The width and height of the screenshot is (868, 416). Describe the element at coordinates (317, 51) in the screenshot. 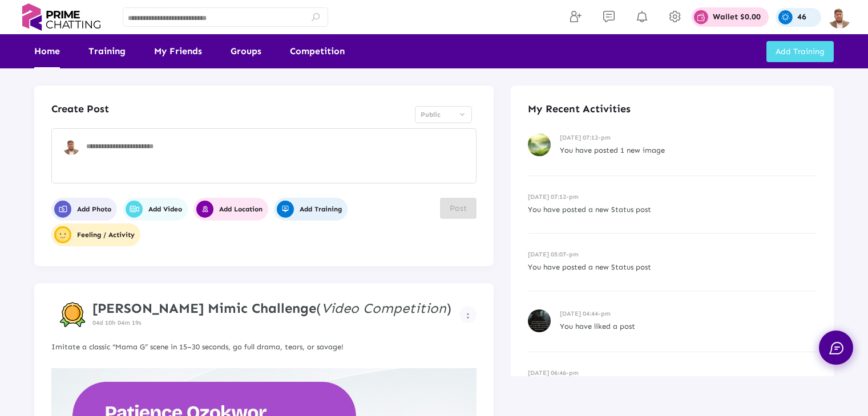

I see `a: Competition` at that location.